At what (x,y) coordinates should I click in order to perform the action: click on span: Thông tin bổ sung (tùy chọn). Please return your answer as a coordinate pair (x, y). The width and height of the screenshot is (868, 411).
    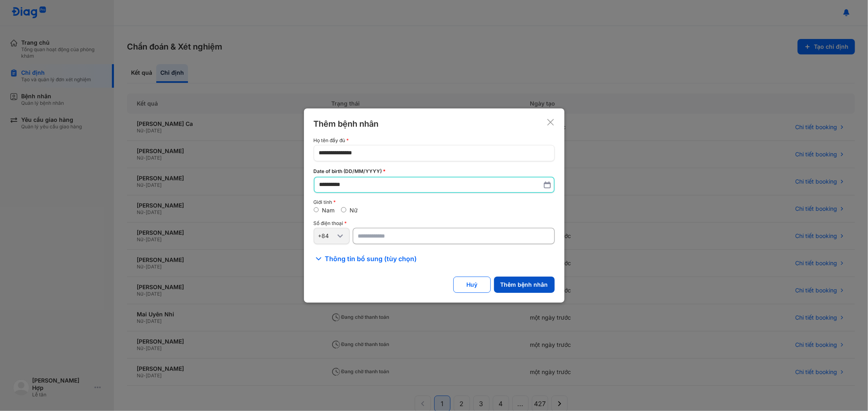
    Looking at the image, I should click on (371, 259).